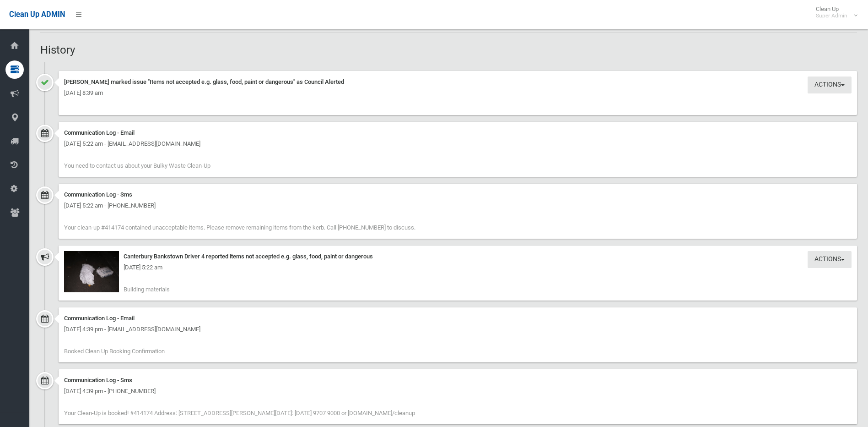  I want to click on h2: History, so click(448, 50).